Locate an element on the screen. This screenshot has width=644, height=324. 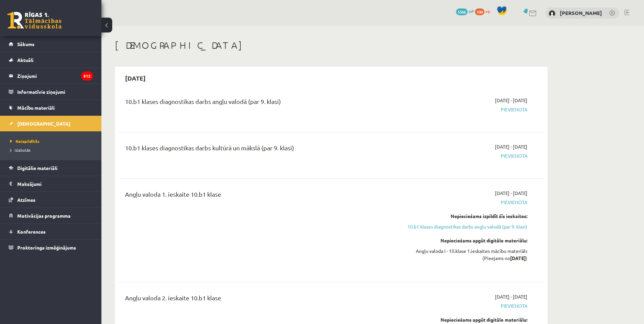
a: Izlabotās is located at coordinates (53, 150).